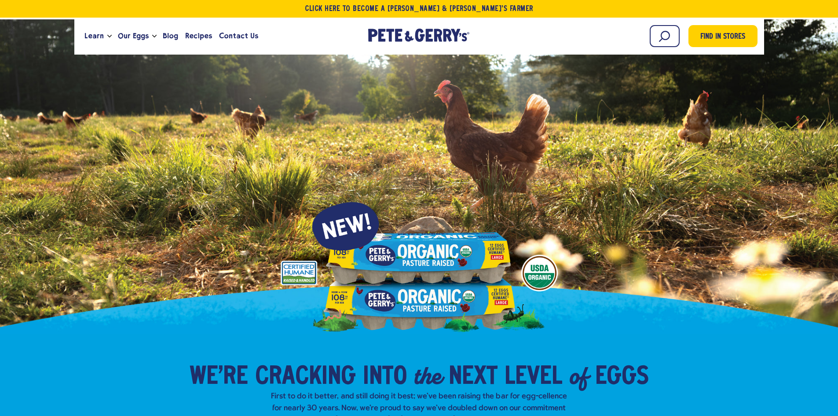  I want to click on button: Open the dropdown menu for Learn, so click(110, 36).